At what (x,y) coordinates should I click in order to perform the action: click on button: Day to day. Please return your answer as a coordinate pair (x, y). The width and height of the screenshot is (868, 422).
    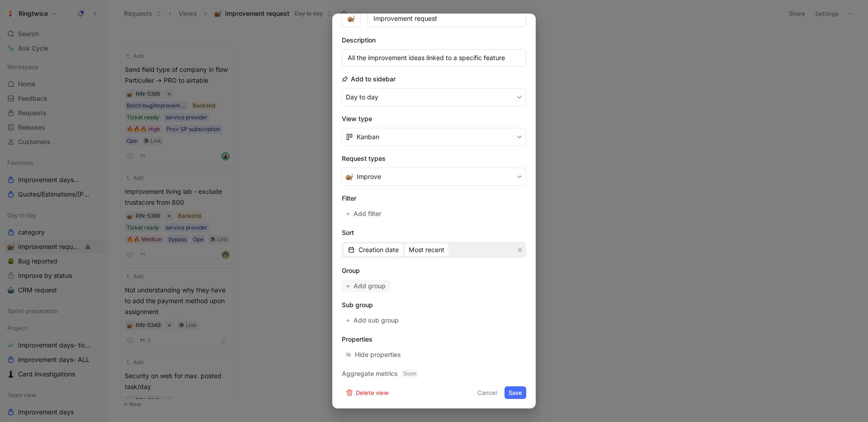
    Looking at the image, I should click on (434, 97).